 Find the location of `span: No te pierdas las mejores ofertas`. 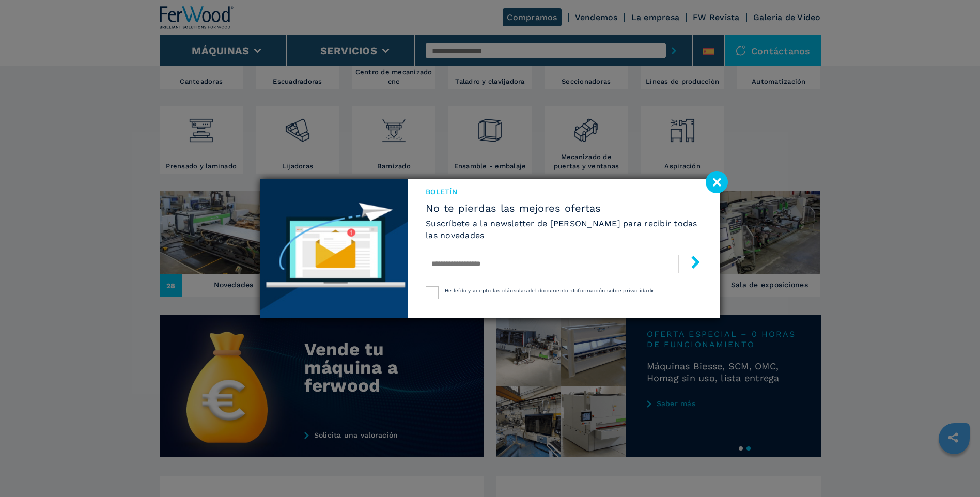

span: No te pierdas las mejores ofertas is located at coordinates (564, 208).